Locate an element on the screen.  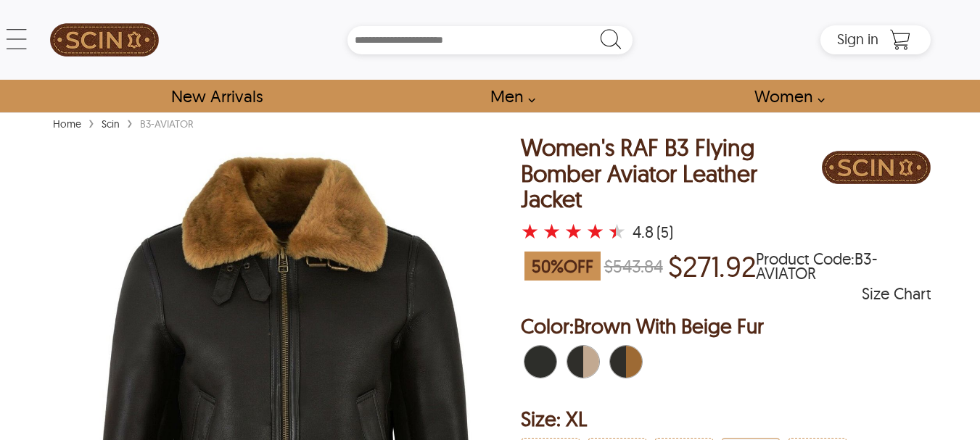
label: 5 rating is located at coordinates (617, 231).